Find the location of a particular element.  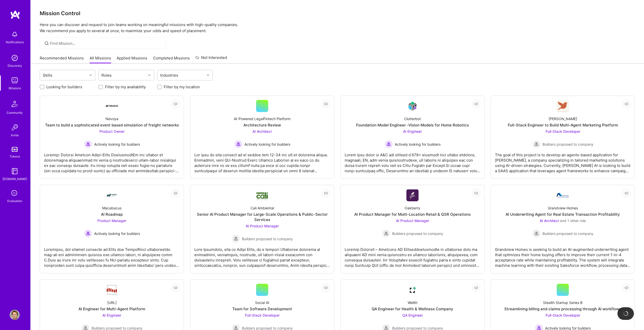

div: Architecture Review is located at coordinates (262, 125).